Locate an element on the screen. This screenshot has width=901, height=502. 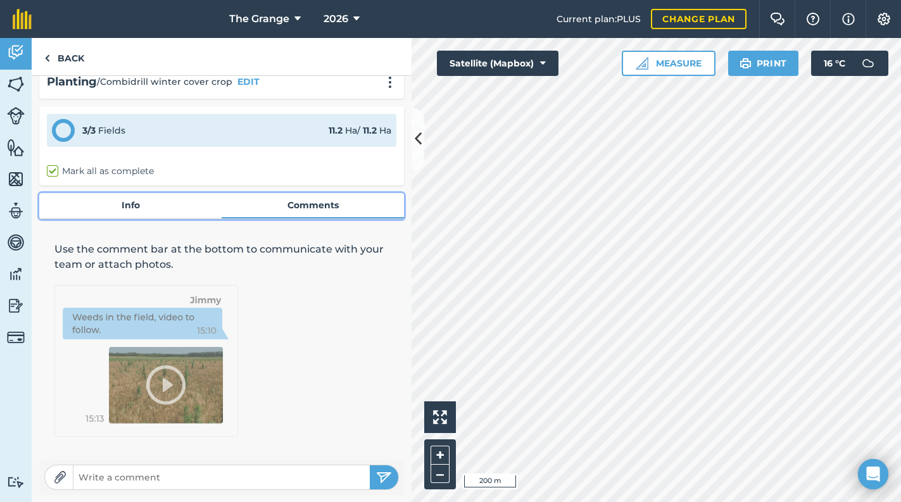
button: 16 °C is located at coordinates (850, 63).